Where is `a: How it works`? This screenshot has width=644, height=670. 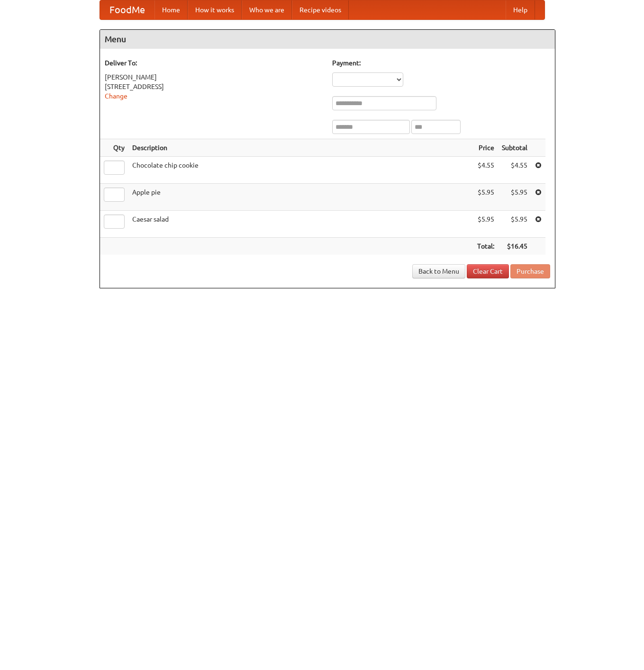 a: How it works is located at coordinates (215, 10).